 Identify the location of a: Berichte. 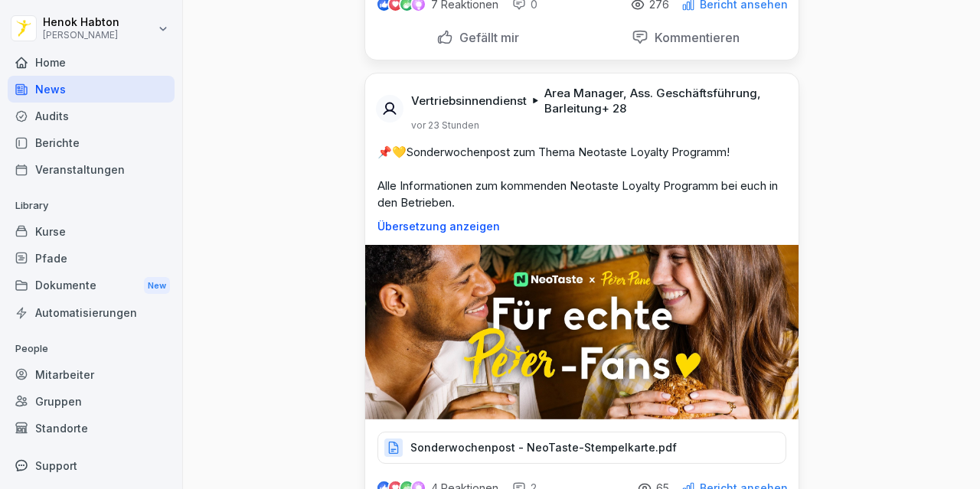
(91, 142).